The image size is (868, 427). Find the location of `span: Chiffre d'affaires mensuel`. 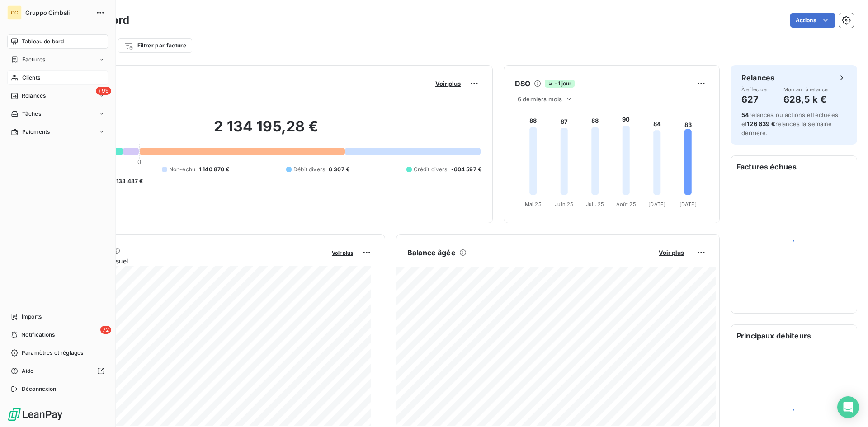

span: Chiffre d'affaires mensuel is located at coordinates (188, 261).